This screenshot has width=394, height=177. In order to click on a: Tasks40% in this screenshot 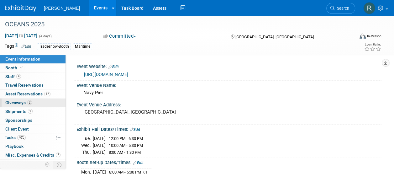, I will do `click(33, 137)`.